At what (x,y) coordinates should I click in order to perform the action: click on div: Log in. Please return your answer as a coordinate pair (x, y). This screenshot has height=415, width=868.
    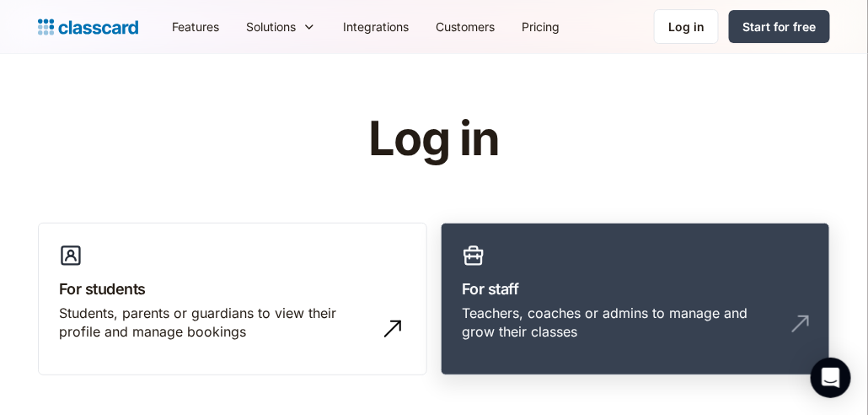
    Looking at the image, I should click on (686, 27).